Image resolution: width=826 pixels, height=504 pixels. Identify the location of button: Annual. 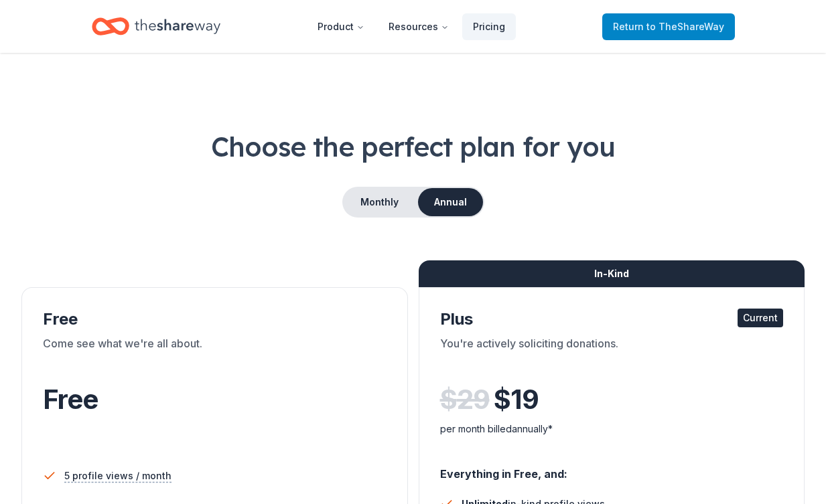
(450, 202).